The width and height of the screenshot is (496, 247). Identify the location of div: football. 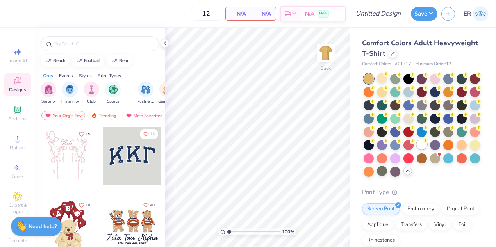
(92, 61).